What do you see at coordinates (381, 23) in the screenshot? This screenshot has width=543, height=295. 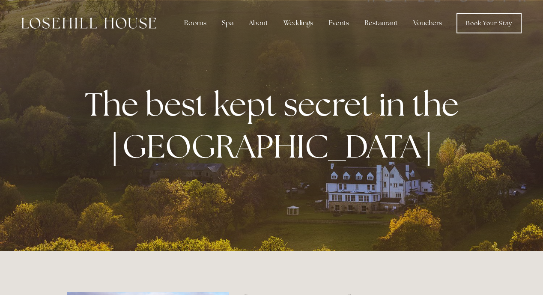 I see `div: Restaurant` at bounding box center [381, 23].